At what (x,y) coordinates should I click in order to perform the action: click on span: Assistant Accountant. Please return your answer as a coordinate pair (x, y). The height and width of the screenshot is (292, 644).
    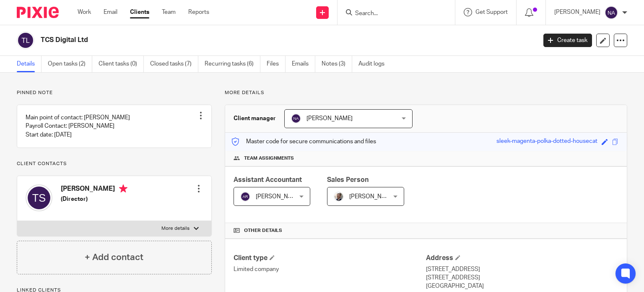
    Looking at the image, I should click on (268, 179).